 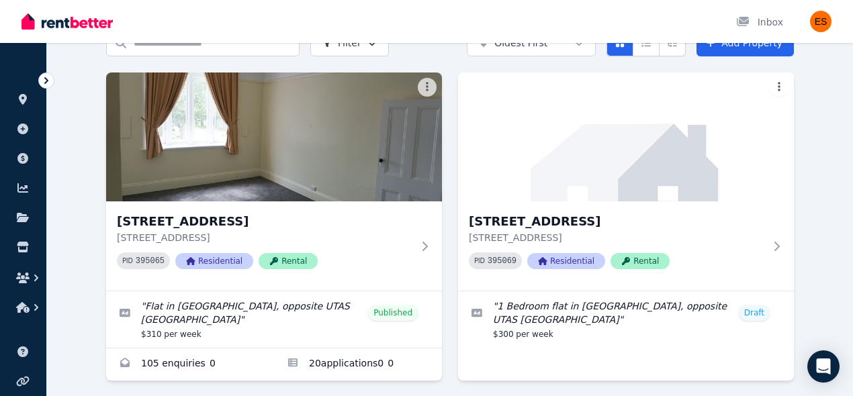 I want to click on button: Expanded list view, so click(x=672, y=43).